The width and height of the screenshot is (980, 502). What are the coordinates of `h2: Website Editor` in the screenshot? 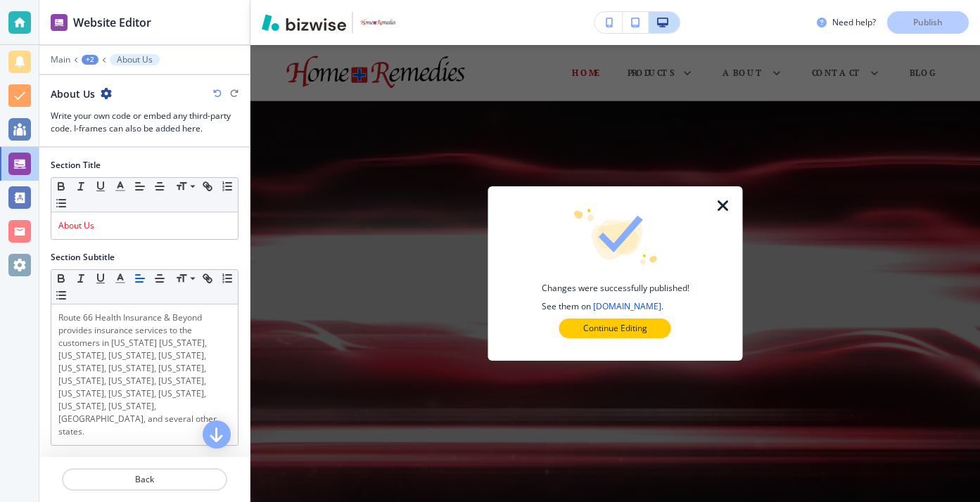 It's located at (112, 22).